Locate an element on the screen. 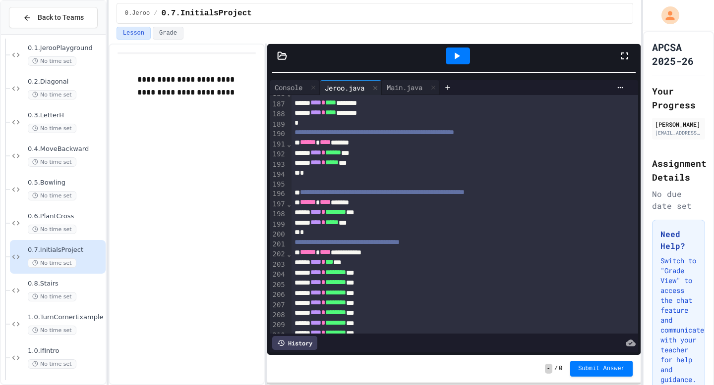 This screenshot has width=714, height=385. span: 0.6.PlantCross is located at coordinates (65, 217).